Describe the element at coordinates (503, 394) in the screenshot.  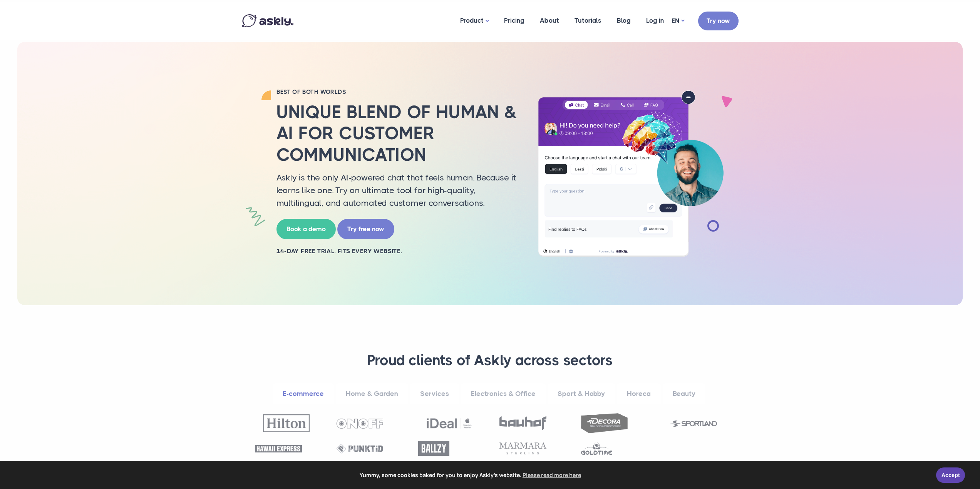
I see `a: Electronics & Office` at that location.